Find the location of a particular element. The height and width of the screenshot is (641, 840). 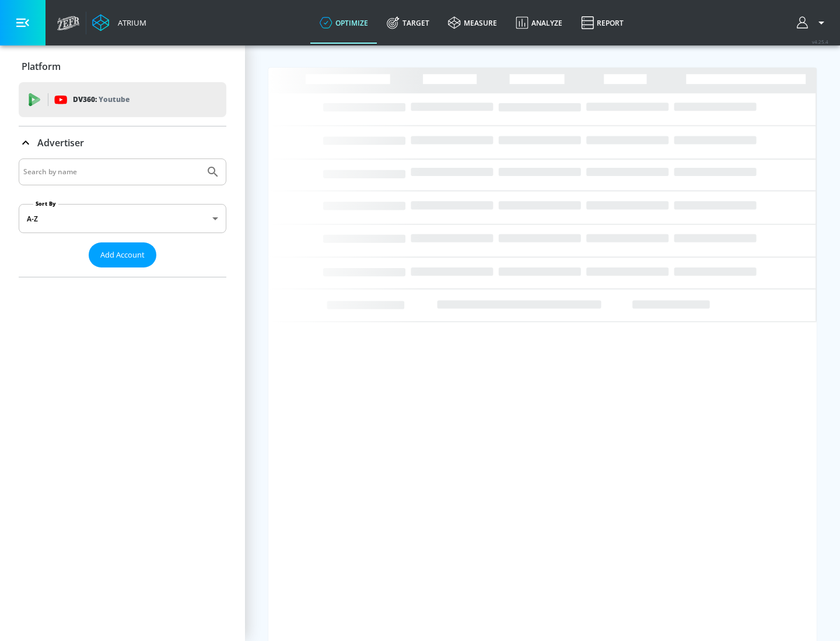

div: A-Z is located at coordinates (122, 219).